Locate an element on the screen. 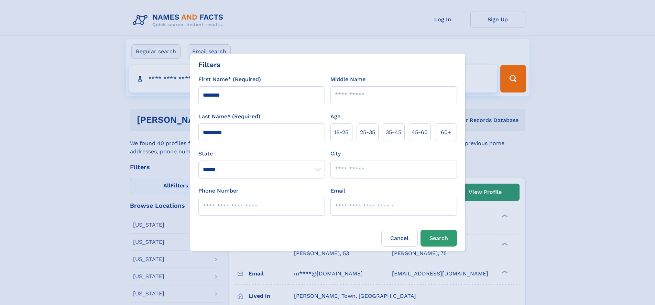 This screenshot has width=655, height=305. span: 25‑35 is located at coordinates (367, 132).